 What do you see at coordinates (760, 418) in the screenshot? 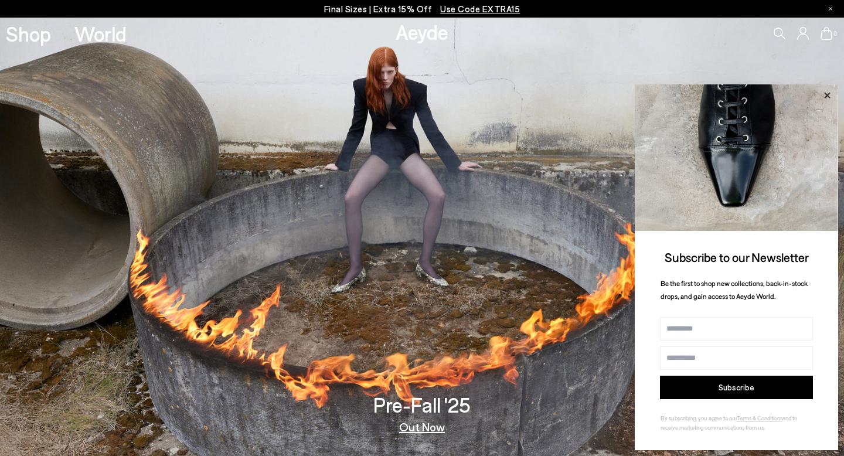
I see `a: Terms & Conditions` at bounding box center [760, 418].